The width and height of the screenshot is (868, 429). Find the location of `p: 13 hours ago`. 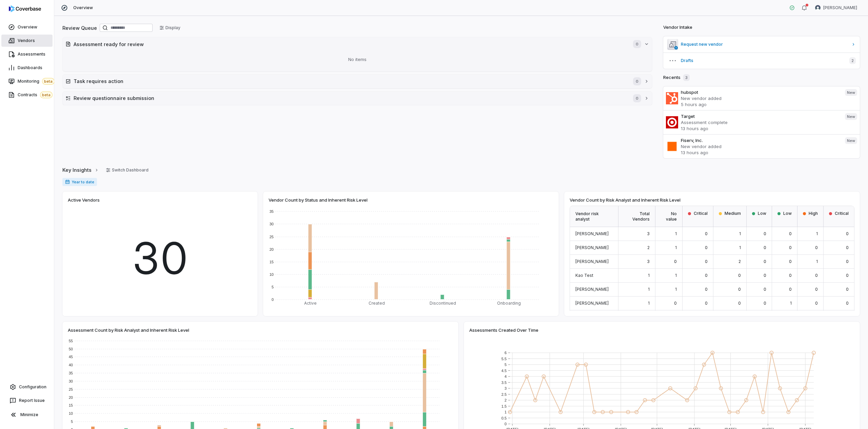

p: 13 hours ago is located at coordinates (760, 128).